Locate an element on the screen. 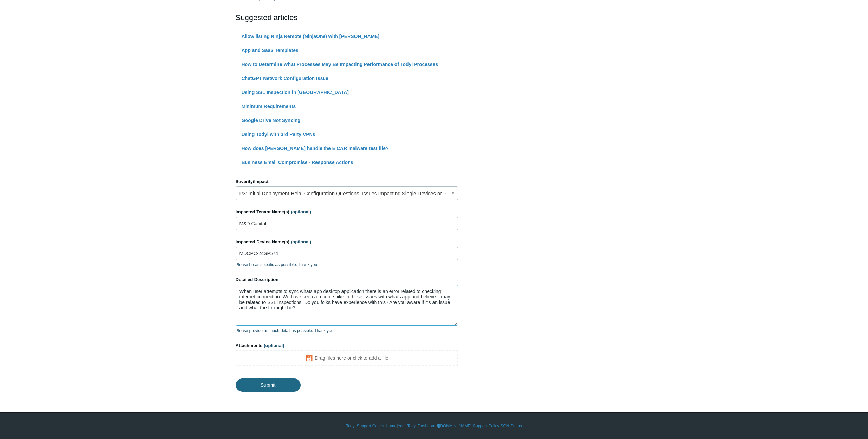 Image resolution: width=868 pixels, height=439 pixels. a: P3: Initial Deployment Help, Configuration Questions, Issues Impacting Single Devices or Past Out... is located at coordinates (347, 194).